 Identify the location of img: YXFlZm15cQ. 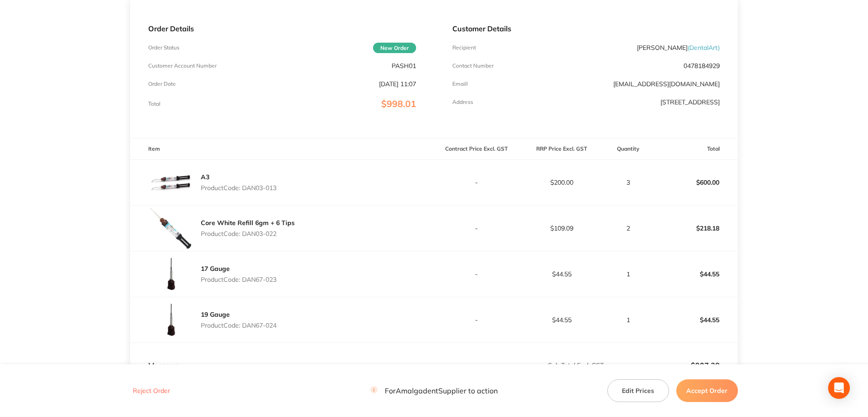
(171, 320).